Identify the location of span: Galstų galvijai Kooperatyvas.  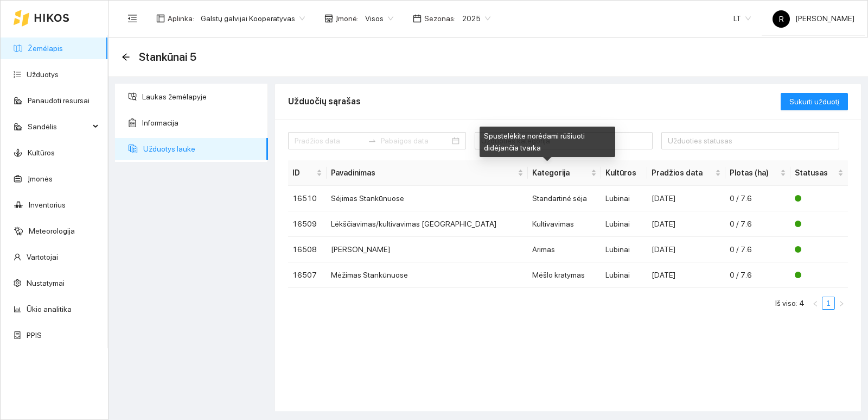
(253, 18).